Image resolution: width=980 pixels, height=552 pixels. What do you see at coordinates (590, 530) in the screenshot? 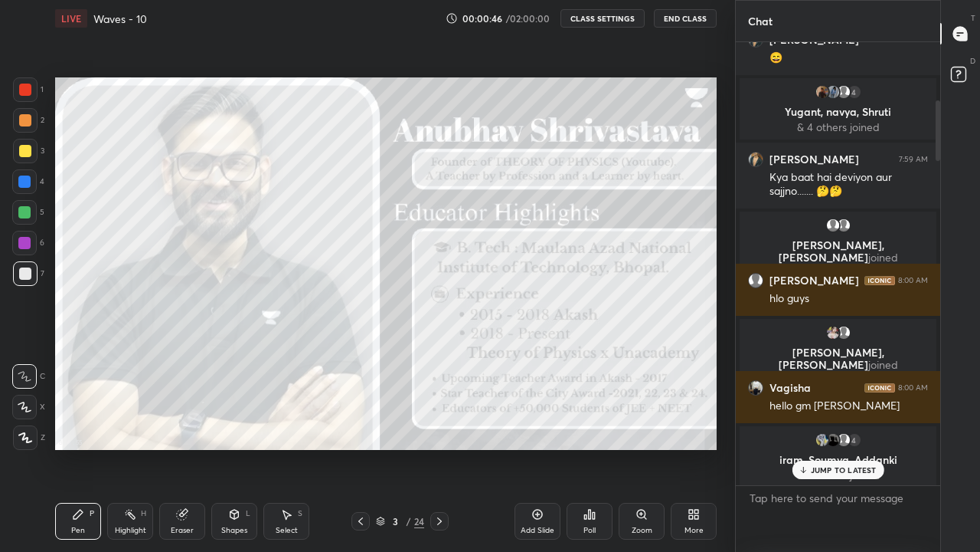
I see `div: Poll` at bounding box center [590, 530].